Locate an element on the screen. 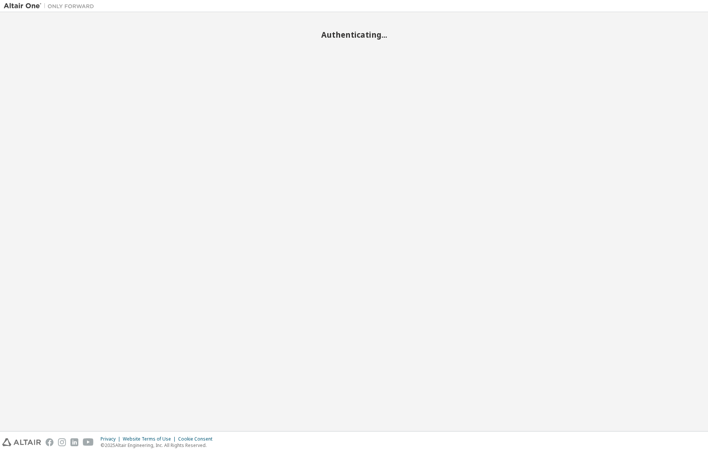  img: altair_logo.svg is located at coordinates (21, 442).